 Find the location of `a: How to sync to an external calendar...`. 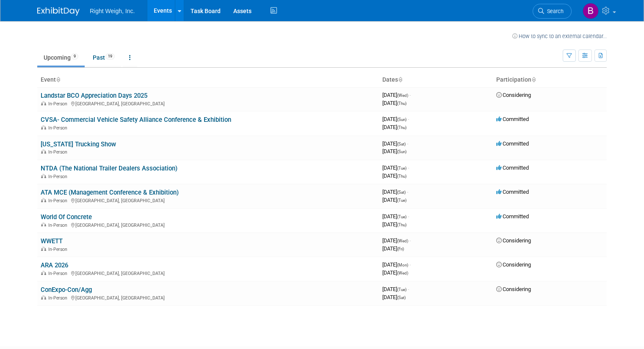

a: How to sync to an external calendar... is located at coordinates (559, 36).